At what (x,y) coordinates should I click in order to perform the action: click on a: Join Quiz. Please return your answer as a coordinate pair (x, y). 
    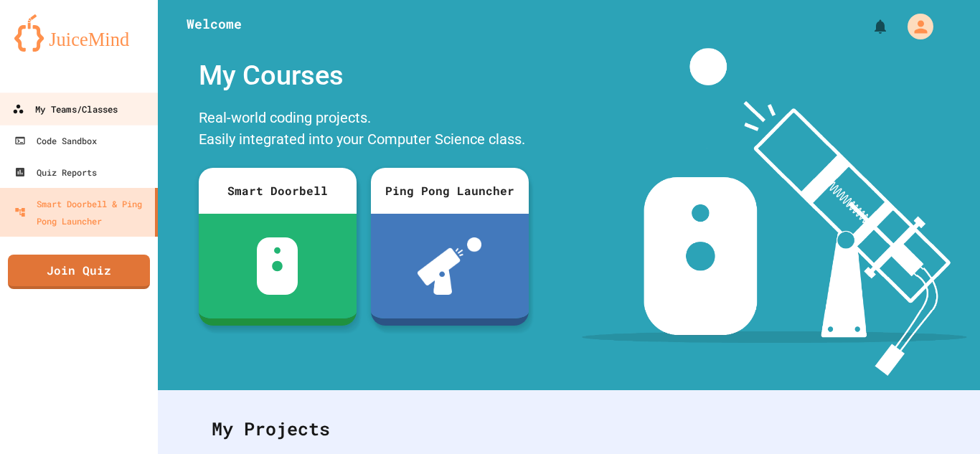
    Looking at the image, I should click on (79, 272).